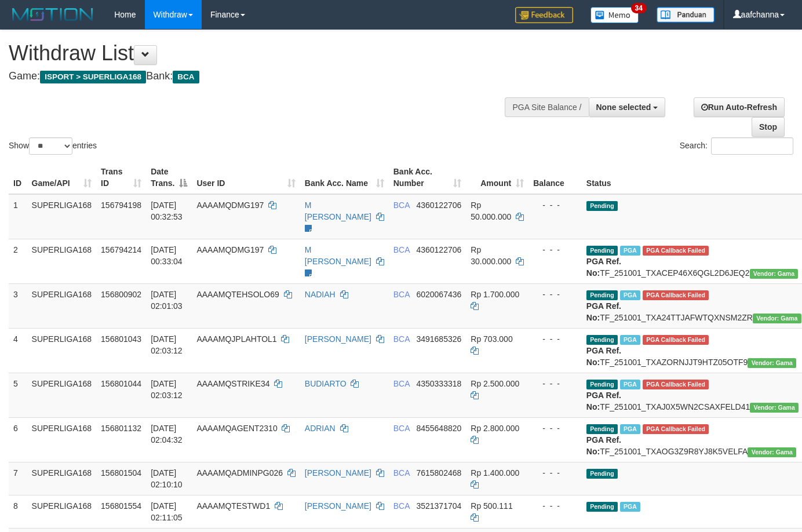 The image size is (802, 532). I want to click on th: Amount: activate to sort column ascending, so click(497, 177).